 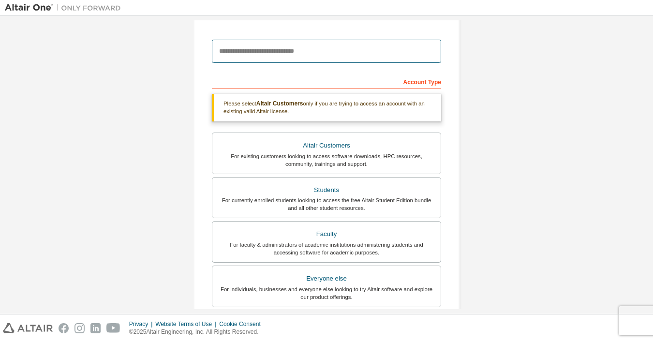 I want to click on div: Privacy, so click(x=142, y=324).